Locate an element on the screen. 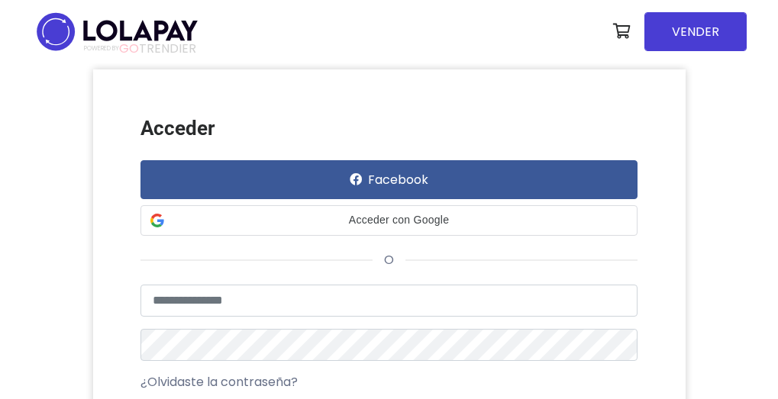 The image size is (778, 399). span: o is located at coordinates (389, 260).